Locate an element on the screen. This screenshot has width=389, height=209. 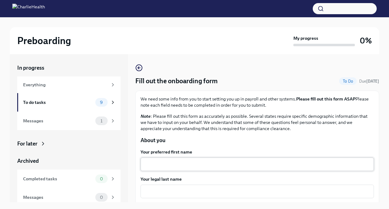
a: Everything is located at coordinates (69, 85).